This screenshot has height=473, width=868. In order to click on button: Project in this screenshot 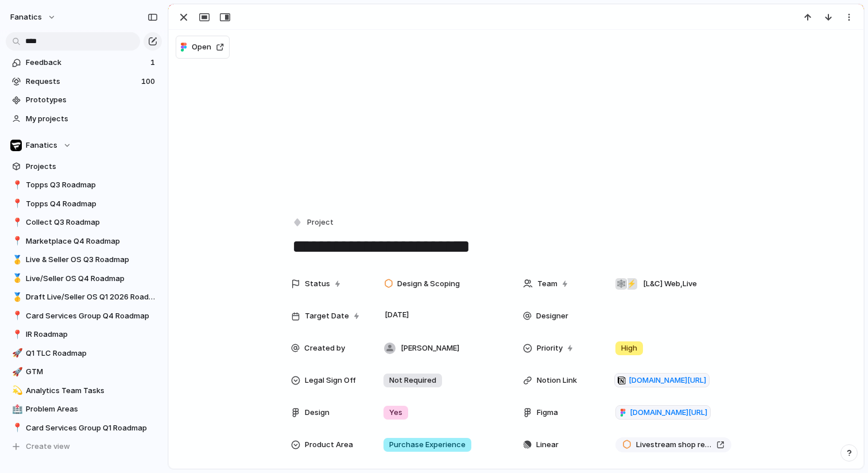, I will do `click(314, 223)`.